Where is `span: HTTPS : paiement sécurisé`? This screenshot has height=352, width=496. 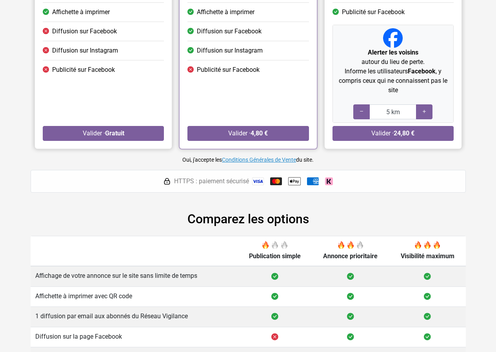 span: HTTPS : paiement sécurisé is located at coordinates (211, 181).